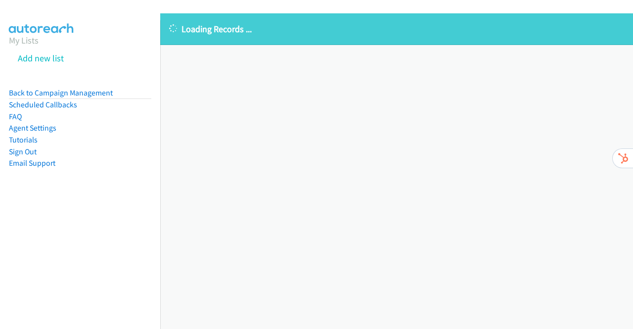  I want to click on a: Back to Campaign Management, so click(61, 92).